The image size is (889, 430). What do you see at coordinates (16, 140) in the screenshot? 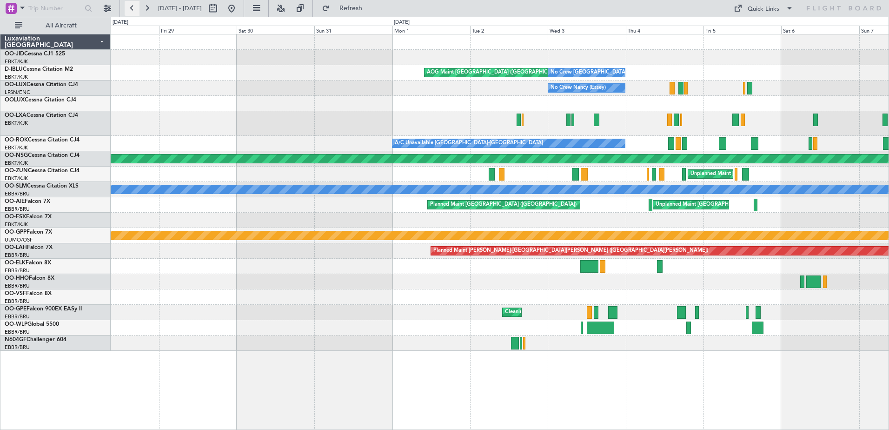
I see `span: OO-ROK` at bounding box center [16, 140].